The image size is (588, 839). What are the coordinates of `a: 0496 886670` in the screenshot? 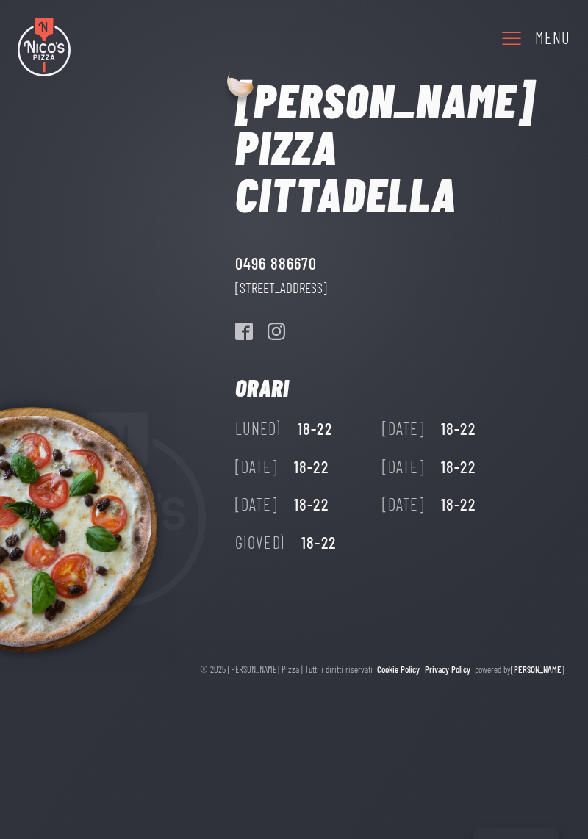 It's located at (276, 264).